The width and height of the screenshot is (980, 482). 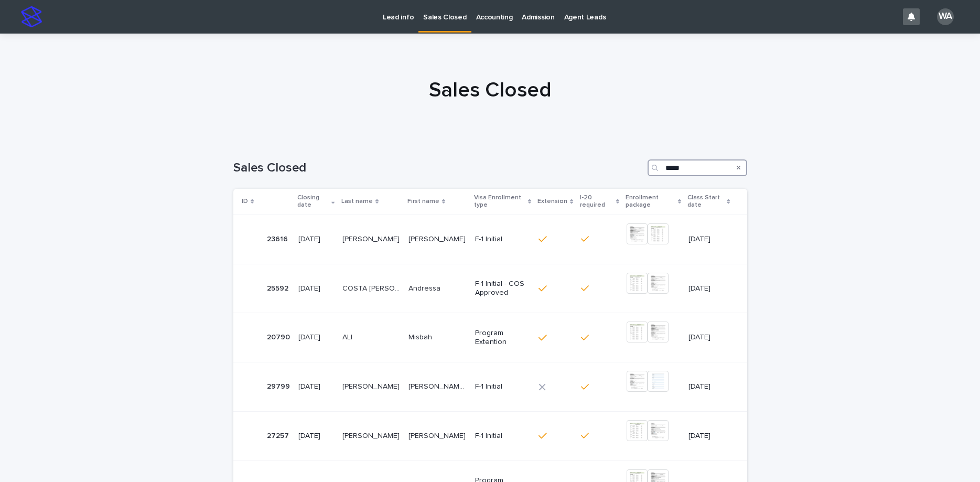 I want to click on p: Extension, so click(x=552, y=201).